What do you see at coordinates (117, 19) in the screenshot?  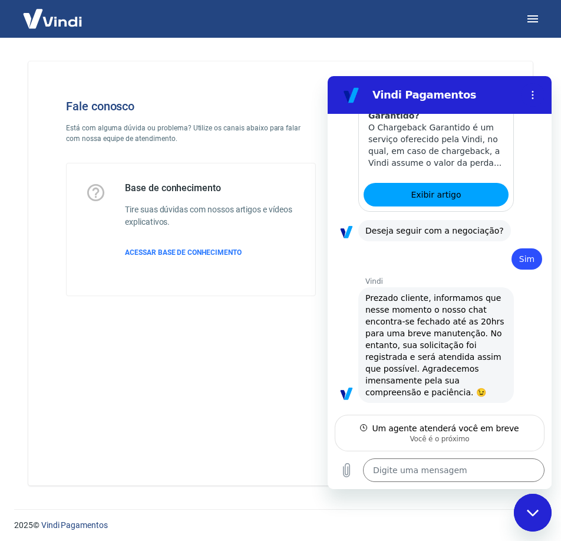 I see `h2: Vindi Pagamentos` at bounding box center [117, 19].